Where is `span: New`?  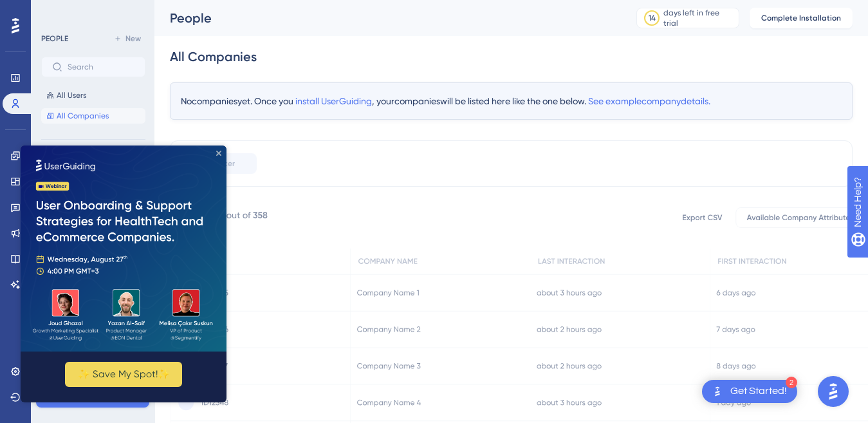
span: New is located at coordinates (133, 39).